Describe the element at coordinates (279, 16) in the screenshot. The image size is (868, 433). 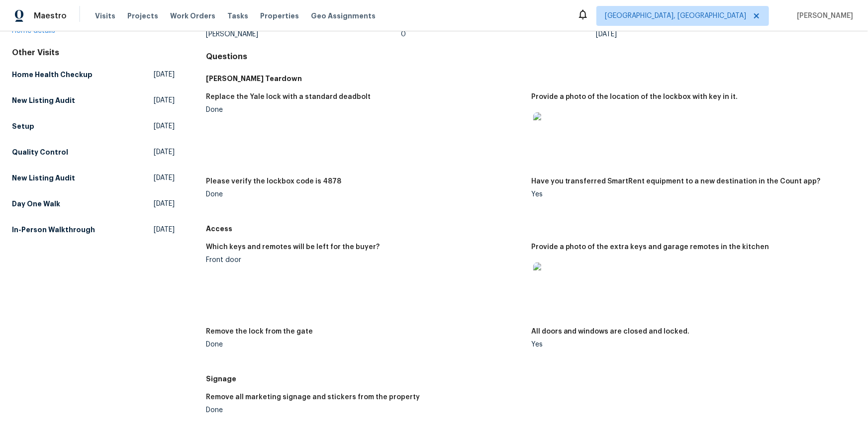
I see `span: Properties` at that location.